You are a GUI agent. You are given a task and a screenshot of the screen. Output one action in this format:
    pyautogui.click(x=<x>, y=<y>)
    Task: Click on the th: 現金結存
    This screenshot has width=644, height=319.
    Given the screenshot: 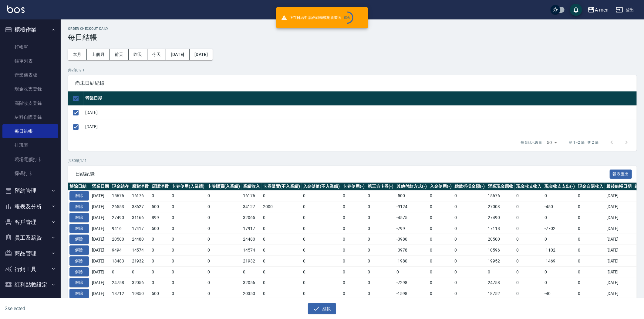 What is the action you would take?
    pyautogui.click(x=120, y=186)
    